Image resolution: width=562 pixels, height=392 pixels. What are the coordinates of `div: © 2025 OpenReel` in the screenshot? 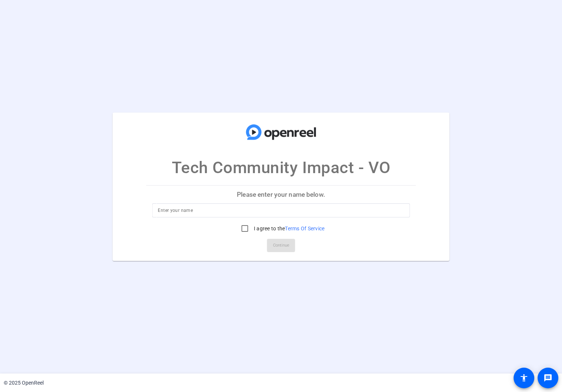 It's located at (24, 383).